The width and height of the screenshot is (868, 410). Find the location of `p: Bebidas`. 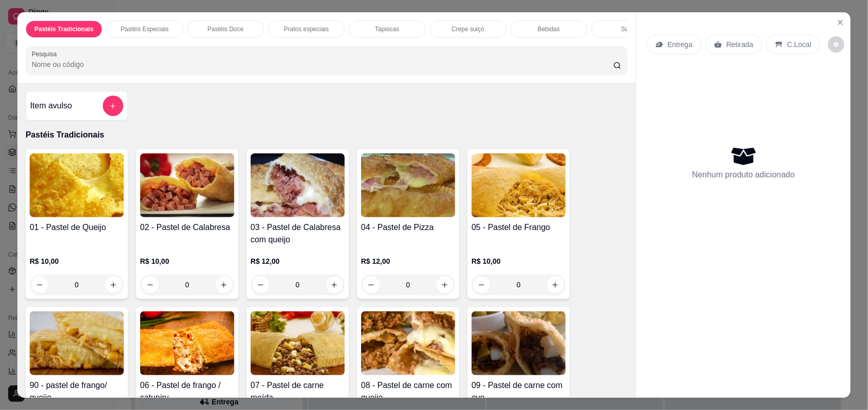

p: Bebidas is located at coordinates (548, 29).